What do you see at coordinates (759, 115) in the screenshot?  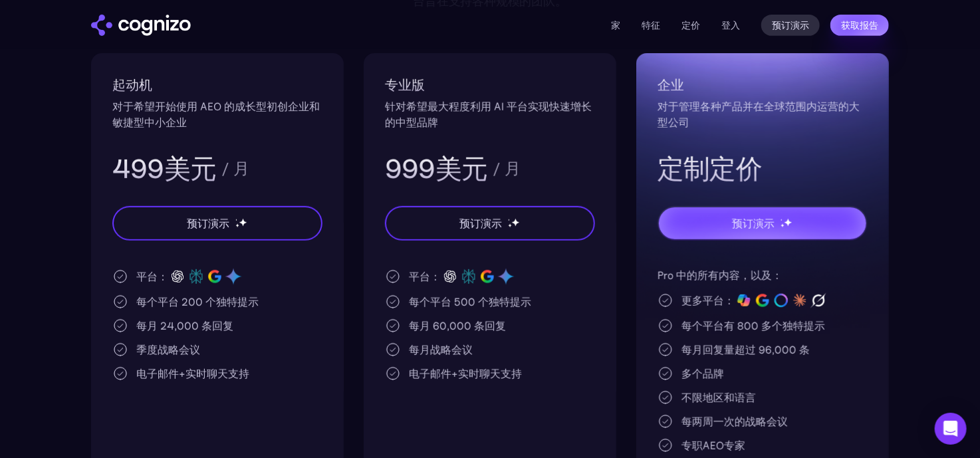 I see `font: 对于管理各种产品并在全球范围内运营的大型公司` at bounding box center [759, 115].